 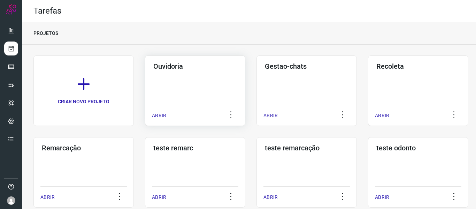 I want to click on p: PROJETOS, so click(x=46, y=33).